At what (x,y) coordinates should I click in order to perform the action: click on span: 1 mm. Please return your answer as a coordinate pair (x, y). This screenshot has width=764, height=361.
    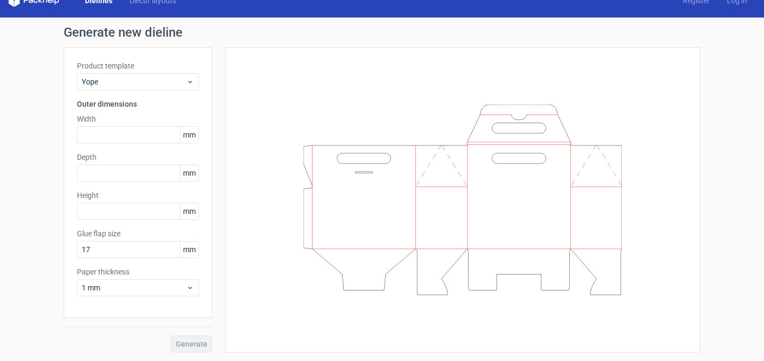
    Looking at the image, I should click on (134, 287).